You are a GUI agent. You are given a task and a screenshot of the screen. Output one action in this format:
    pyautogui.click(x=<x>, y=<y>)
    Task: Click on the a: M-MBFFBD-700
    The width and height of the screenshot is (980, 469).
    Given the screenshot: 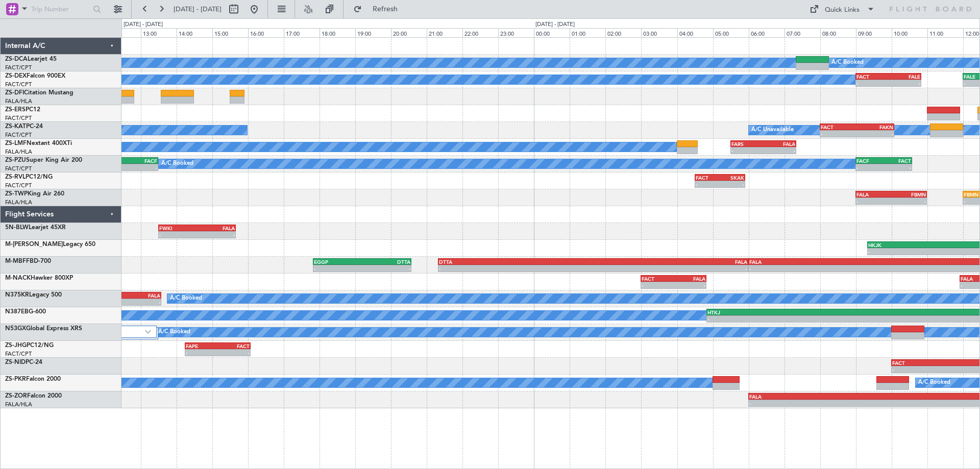 What is the action you would take?
    pyautogui.click(x=28, y=261)
    